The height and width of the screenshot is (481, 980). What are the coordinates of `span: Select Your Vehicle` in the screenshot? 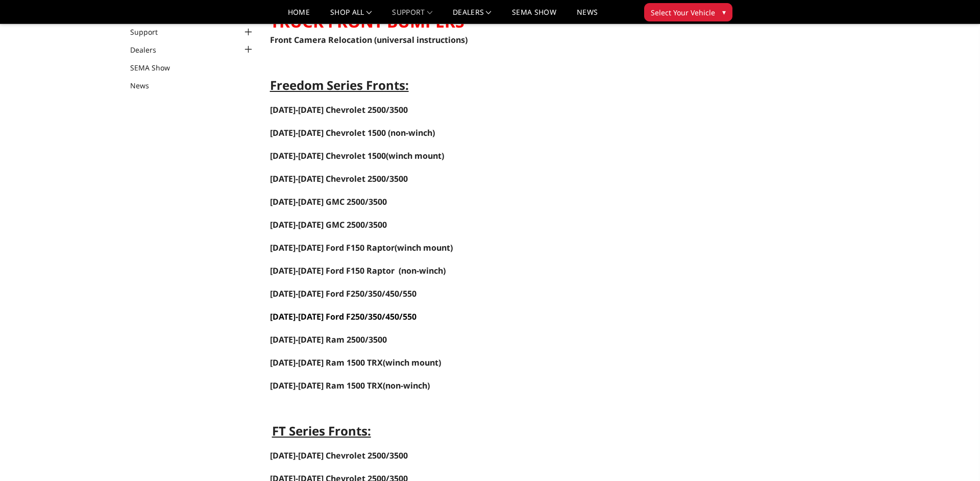 It's located at (683, 12).